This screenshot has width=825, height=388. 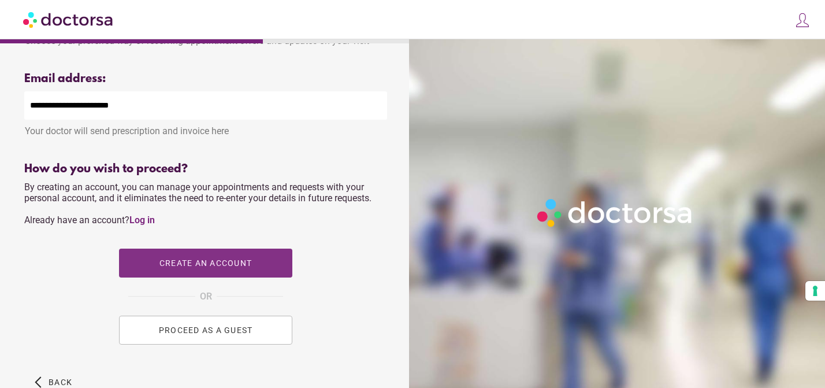 What do you see at coordinates (816, 291) in the screenshot?
I see `button: Your consent preferences for tracking technologies` at bounding box center [816, 291].